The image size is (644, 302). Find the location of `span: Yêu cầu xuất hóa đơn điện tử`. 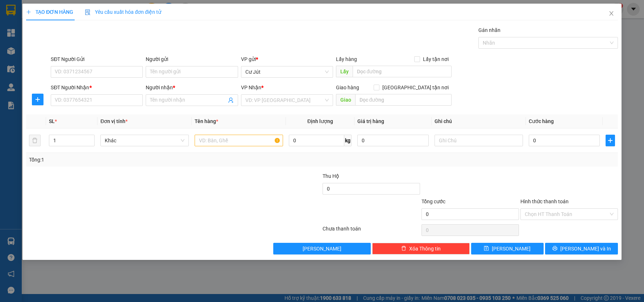

span: Yêu cầu xuất hóa đơn điện tử is located at coordinates (123, 12).